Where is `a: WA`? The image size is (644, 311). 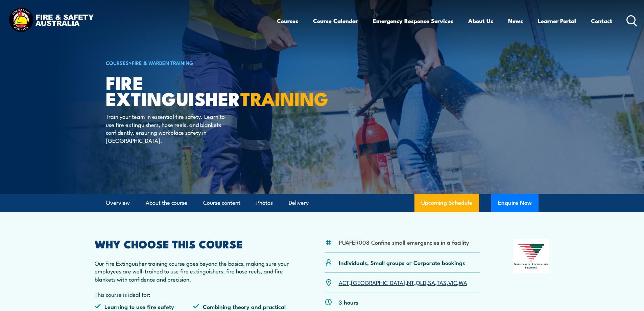
a: WA is located at coordinates (463, 283).